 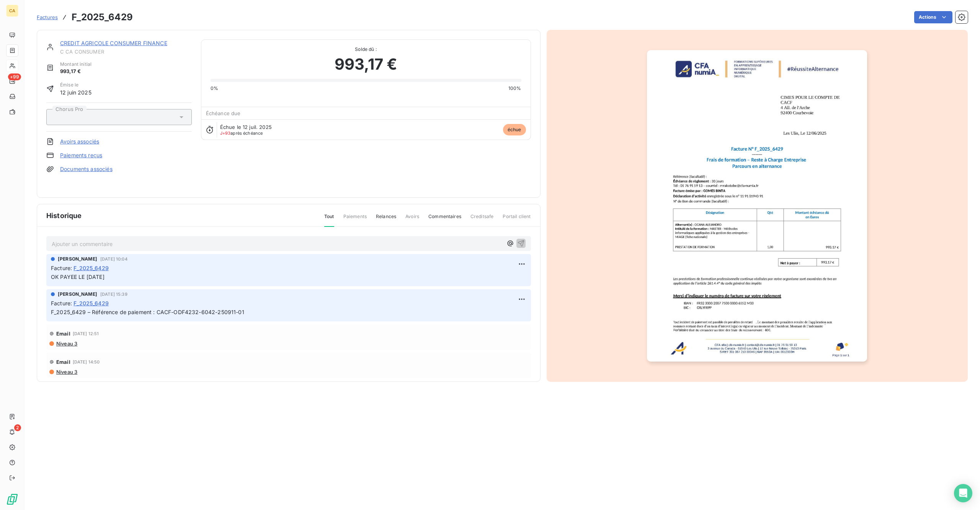 I want to click on span: F_2025_6429 – Référence de paiement : CACF-ODF4232-6042-250911-01, so click(x=148, y=312).